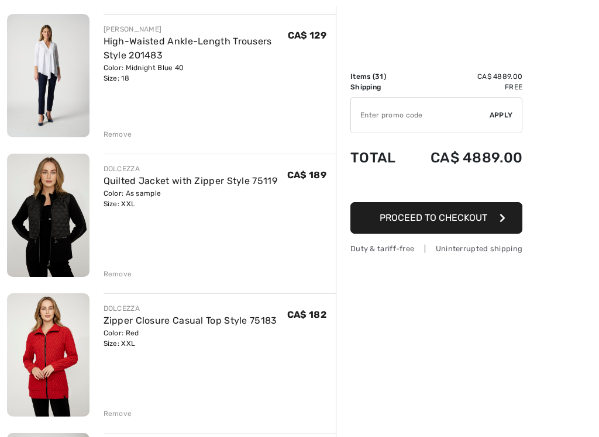  I want to click on div: Color: Red Size: XXL, so click(190, 339).